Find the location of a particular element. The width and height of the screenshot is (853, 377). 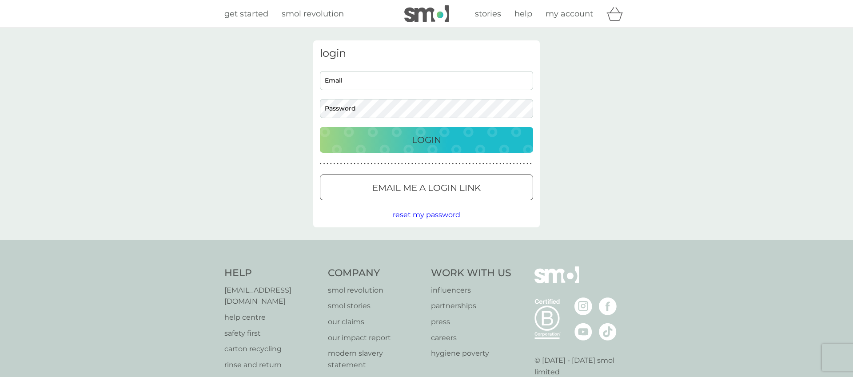

a: influencers is located at coordinates (471, 291).